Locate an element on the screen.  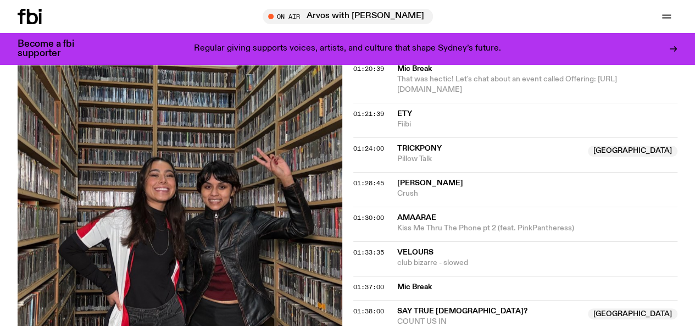
button: 01:38:00 is located at coordinates (369, 311).